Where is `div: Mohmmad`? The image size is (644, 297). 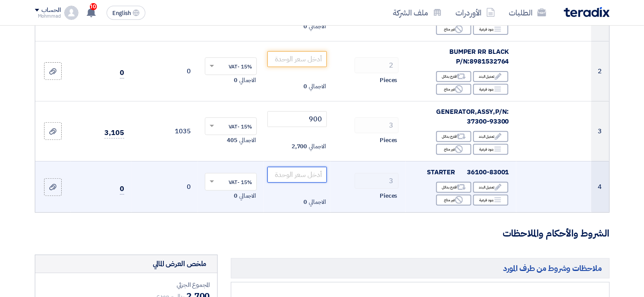 div: Mohmmad is located at coordinates (48, 16).